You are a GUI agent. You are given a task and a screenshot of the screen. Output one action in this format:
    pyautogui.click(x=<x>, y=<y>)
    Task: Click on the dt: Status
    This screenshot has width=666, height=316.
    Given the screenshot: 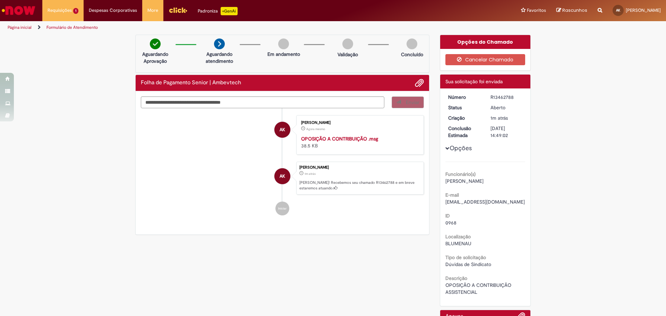 What is the action you would take?
    pyautogui.click(x=464, y=108)
    